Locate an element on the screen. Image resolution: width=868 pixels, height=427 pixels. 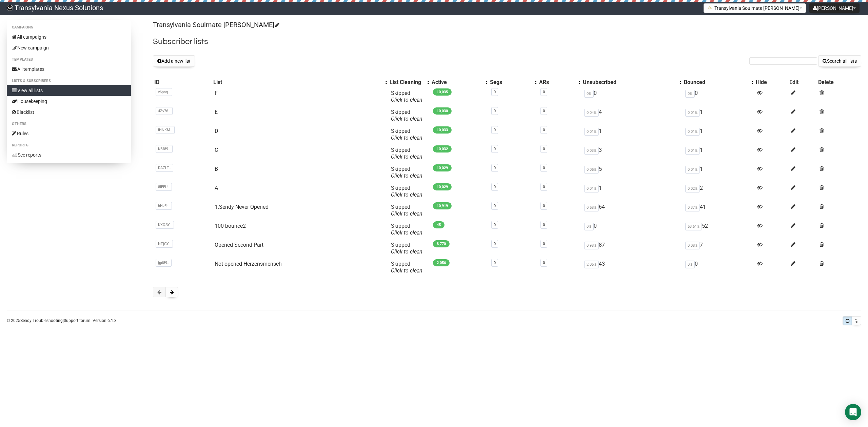
span: 0% is located at coordinates (589, 226).